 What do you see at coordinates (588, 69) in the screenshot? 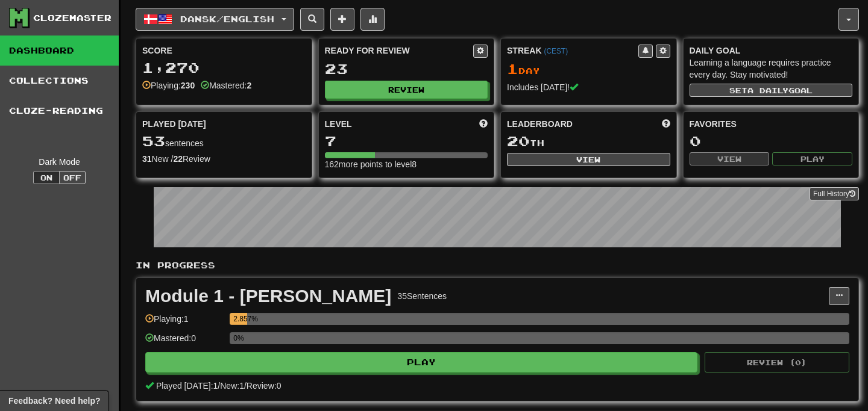
I see `div: Day` at bounding box center [588, 69].